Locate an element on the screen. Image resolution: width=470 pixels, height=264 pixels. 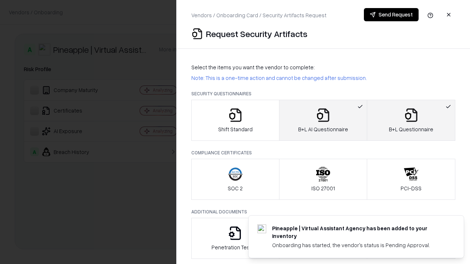
button: ISO 27001 is located at coordinates (323, 179).